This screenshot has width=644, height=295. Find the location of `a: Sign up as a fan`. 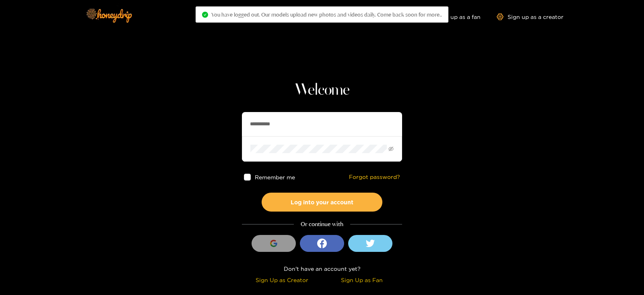

a: Sign up as a fan is located at coordinates (453, 17).